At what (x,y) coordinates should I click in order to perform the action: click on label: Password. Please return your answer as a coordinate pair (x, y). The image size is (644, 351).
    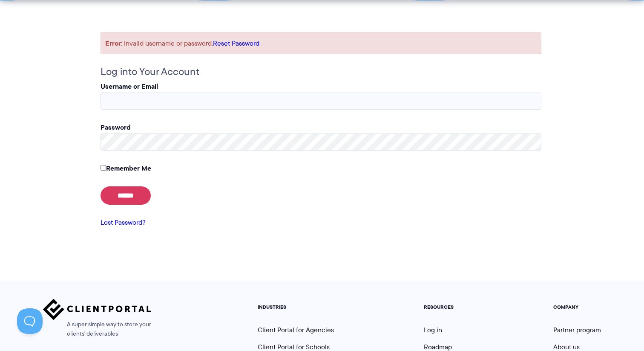
    Looking at the image, I should click on (116, 127).